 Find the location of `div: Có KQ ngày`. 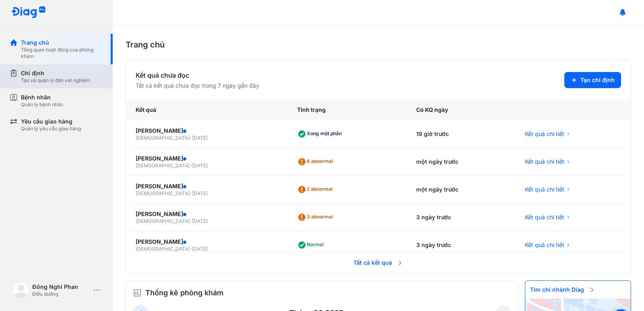

div: Có KQ ngày is located at coordinates (461, 110).